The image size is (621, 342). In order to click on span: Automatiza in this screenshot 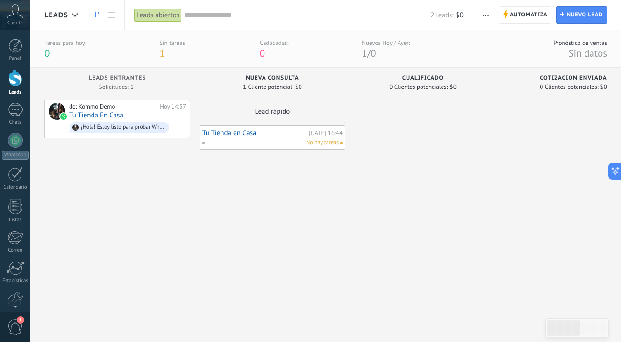, I will do `click(528, 15)`.